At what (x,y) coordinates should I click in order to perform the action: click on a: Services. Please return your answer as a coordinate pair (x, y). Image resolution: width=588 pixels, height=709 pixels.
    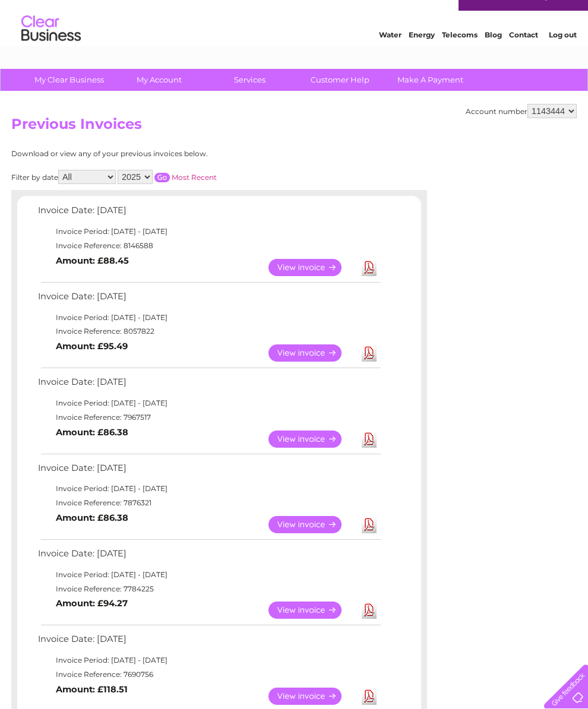
    Looking at the image, I should click on (250, 80).